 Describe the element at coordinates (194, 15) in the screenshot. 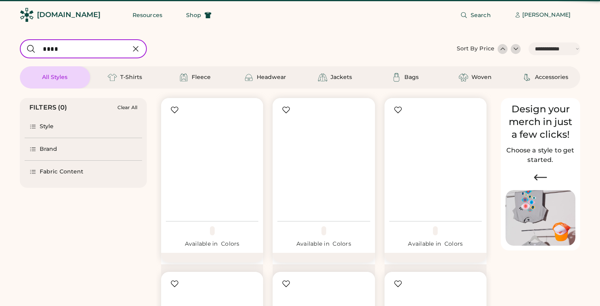

I see `span: Shop` at that location.